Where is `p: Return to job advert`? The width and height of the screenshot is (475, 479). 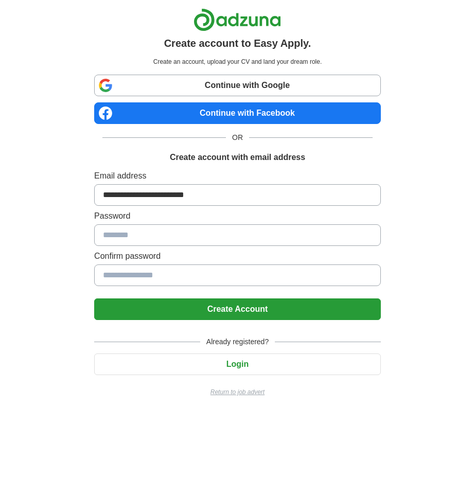
p: Return to job advert is located at coordinates (237, 392).